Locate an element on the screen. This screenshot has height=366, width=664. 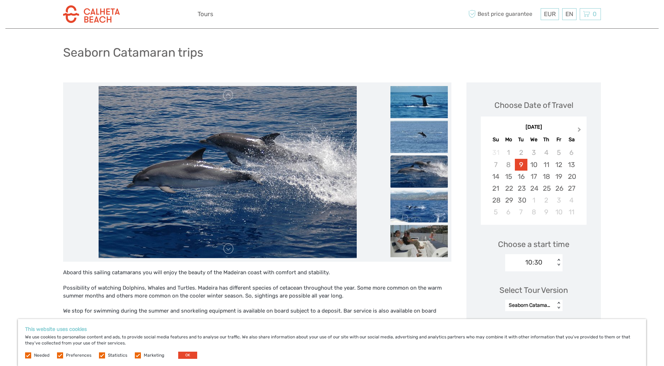
button: Next Month is located at coordinates (580, 131).